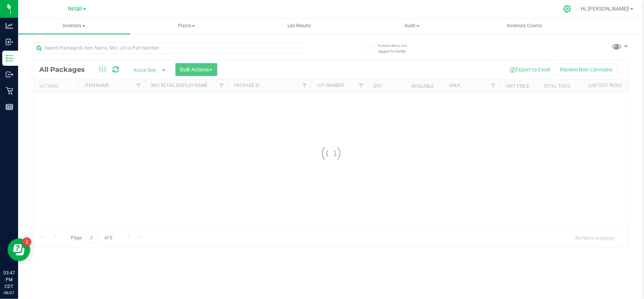 This screenshot has height=299, width=644. I want to click on inline-svg: Inventory, so click(9, 58).